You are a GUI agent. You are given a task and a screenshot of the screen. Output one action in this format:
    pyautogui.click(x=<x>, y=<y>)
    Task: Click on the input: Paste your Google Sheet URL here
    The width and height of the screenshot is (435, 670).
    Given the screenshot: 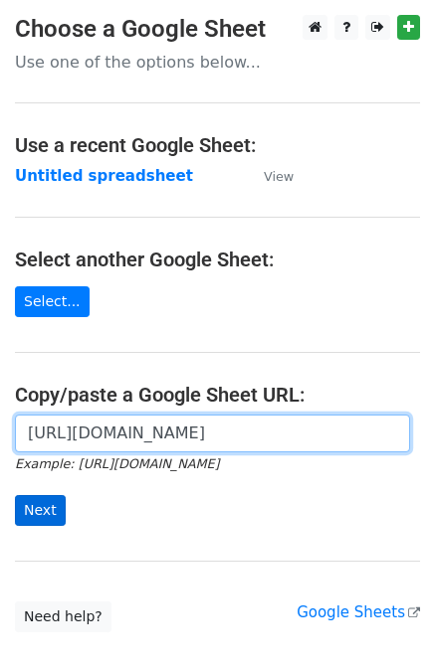 What is the action you would take?
    pyautogui.click(x=212, y=434)
    